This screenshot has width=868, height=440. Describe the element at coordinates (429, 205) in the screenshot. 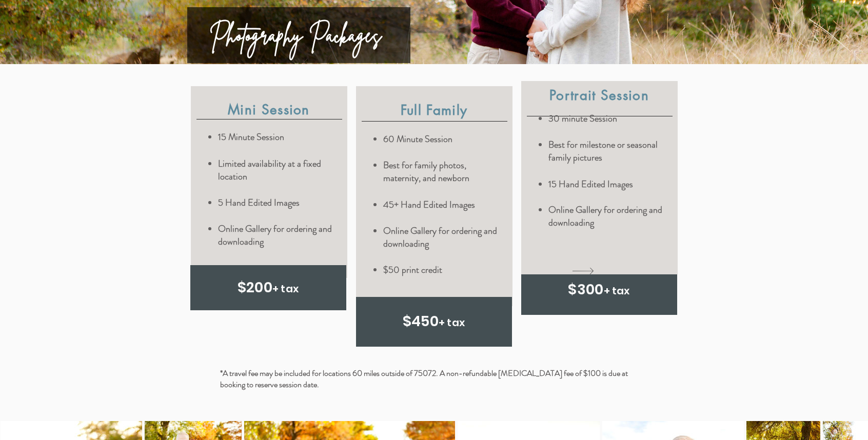

I see `span: 45+ Hand Edited Images` at that location.